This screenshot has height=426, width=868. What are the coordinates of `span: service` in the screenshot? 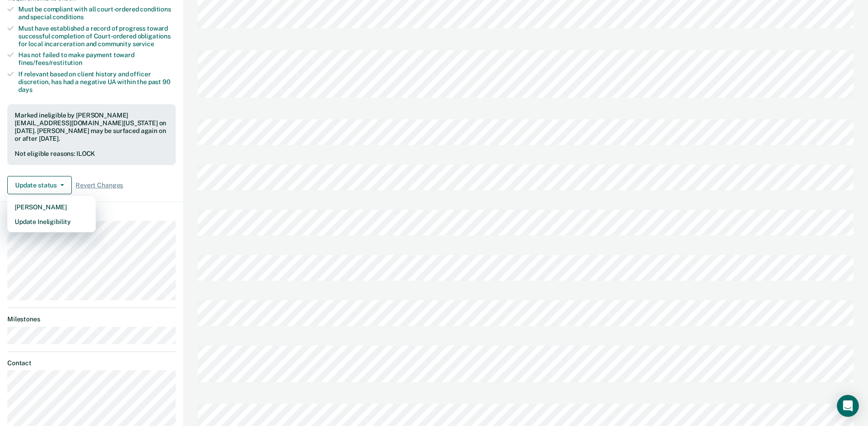 It's located at (143, 44).